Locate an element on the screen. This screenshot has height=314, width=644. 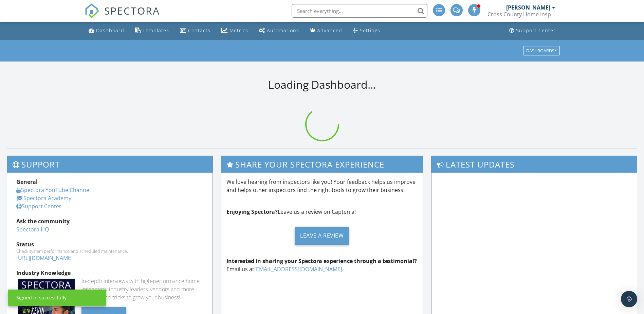
h3: Latest Updates is located at coordinates (534, 164).